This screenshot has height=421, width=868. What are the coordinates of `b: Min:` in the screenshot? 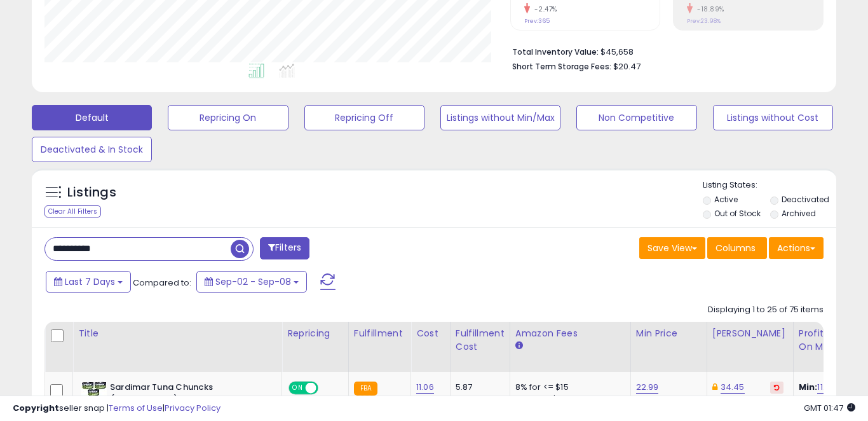 It's located at (808, 387).